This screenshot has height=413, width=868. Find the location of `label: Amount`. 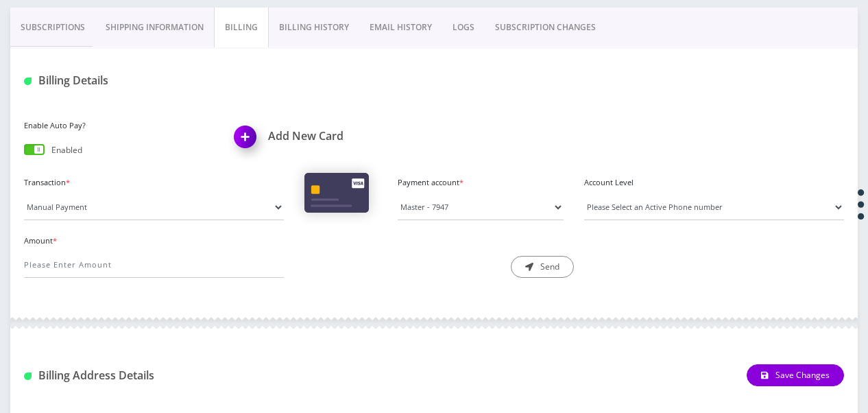

label: Amount is located at coordinates (154, 240).